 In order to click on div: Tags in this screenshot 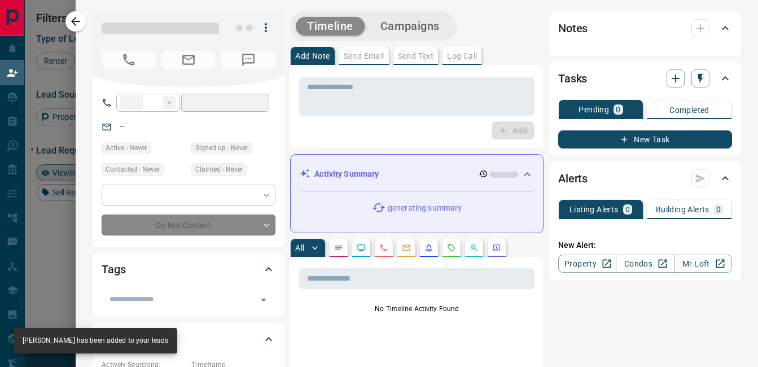, I will do `click(188, 269)`.